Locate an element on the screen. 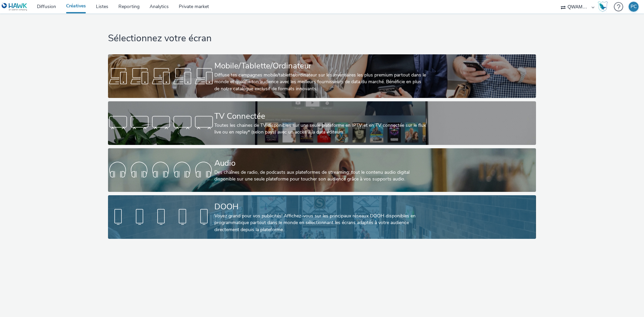 This screenshot has width=644, height=317. div: Audio is located at coordinates (321, 163).